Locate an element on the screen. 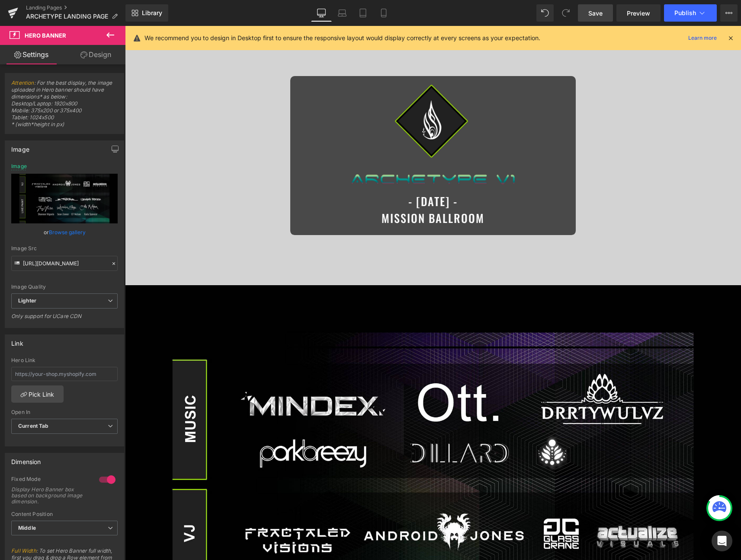 This screenshot has width=741, height=560. div: Hero Link is located at coordinates (64, 361).